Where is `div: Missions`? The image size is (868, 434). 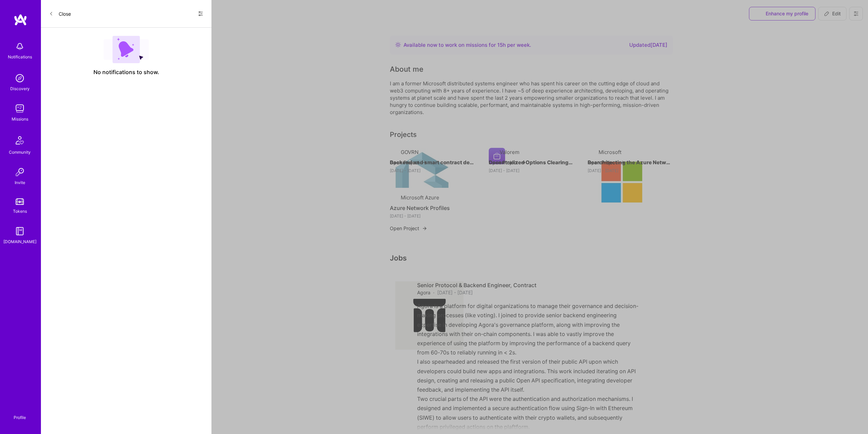
div: Missions is located at coordinates (20, 119).